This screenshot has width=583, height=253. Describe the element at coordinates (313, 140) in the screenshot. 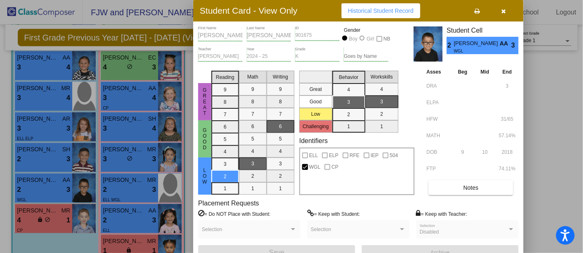

I see `label: Identifiers` at that location.